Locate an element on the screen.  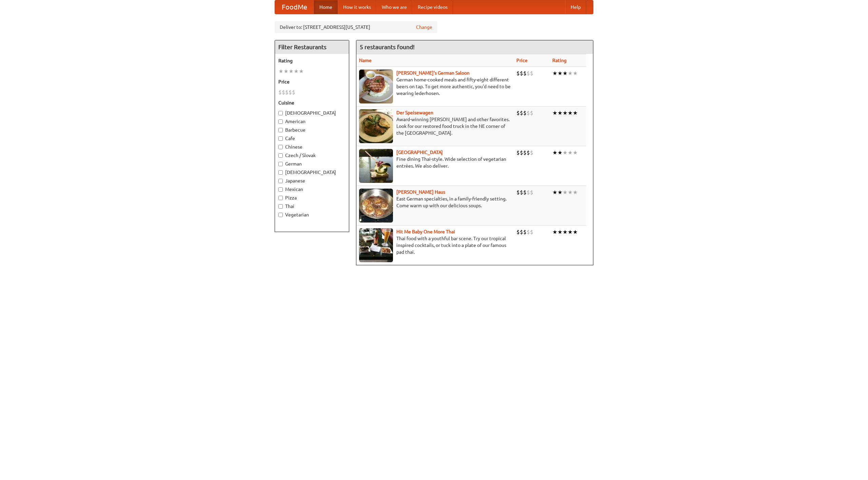
img: esthers.jpg is located at coordinates (376, 86).